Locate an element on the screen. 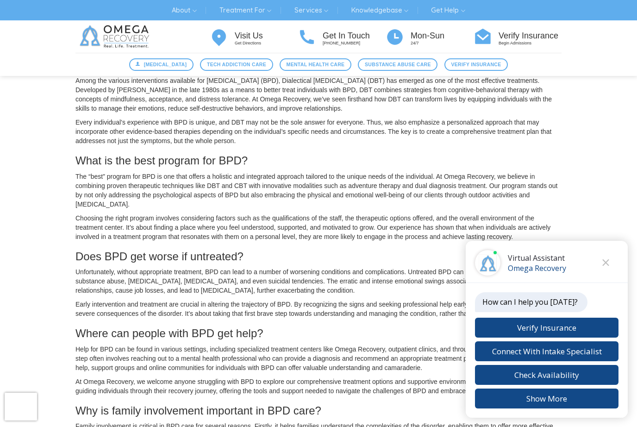  p: 24/7 is located at coordinates (442, 43).